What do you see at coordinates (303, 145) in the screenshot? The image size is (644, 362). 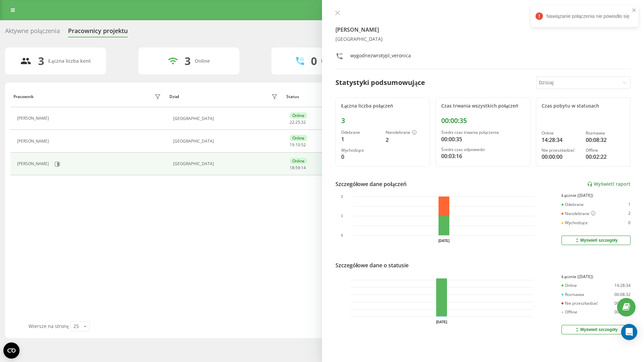 I see `span: 52` at bounding box center [303, 145].